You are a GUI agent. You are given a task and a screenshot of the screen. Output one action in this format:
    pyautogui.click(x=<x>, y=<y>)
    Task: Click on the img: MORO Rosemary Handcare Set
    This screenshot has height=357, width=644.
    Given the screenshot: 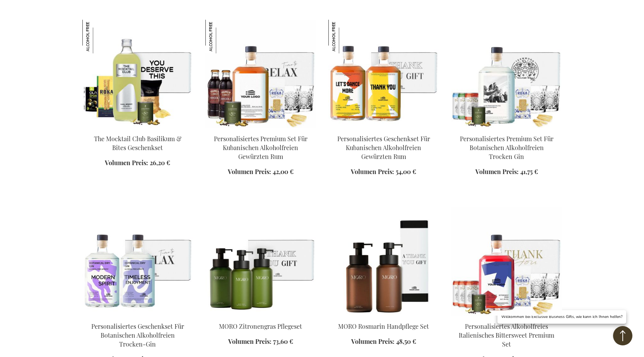 What is the action you would take?
    pyautogui.click(x=384, y=262)
    